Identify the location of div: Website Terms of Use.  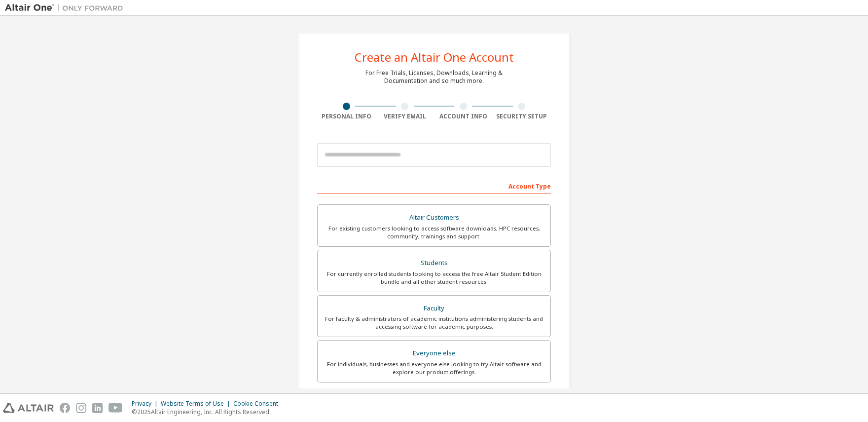
(197, 404).